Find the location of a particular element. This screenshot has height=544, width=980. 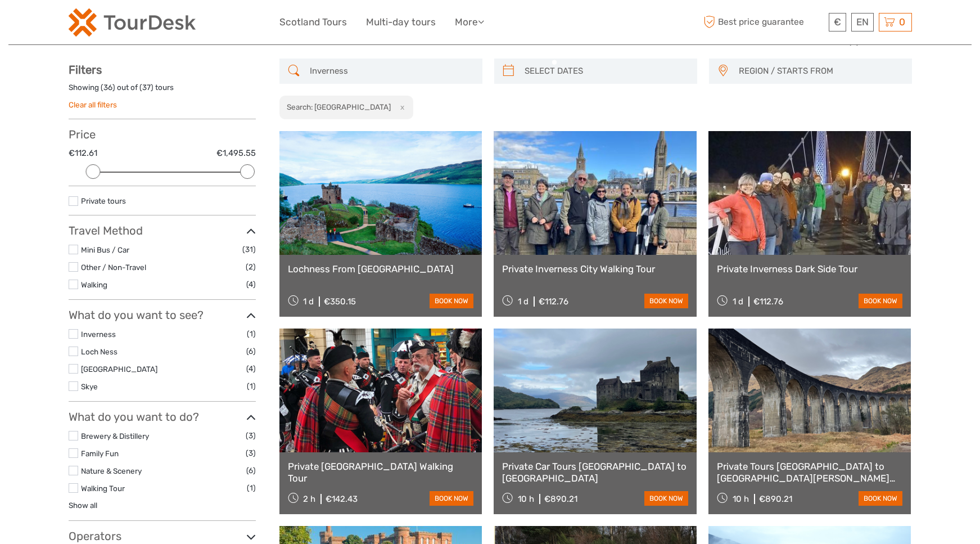

label: 36 is located at coordinates (108, 87).